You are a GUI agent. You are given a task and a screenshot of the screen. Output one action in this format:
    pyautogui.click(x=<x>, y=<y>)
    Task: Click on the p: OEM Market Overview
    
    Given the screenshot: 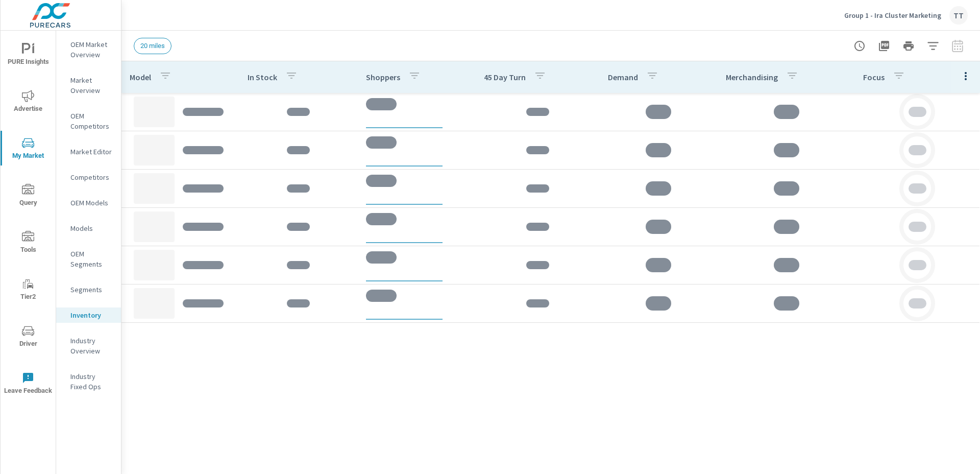 What is the action you would take?
    pyautogui.click(x=91, y=50)
    